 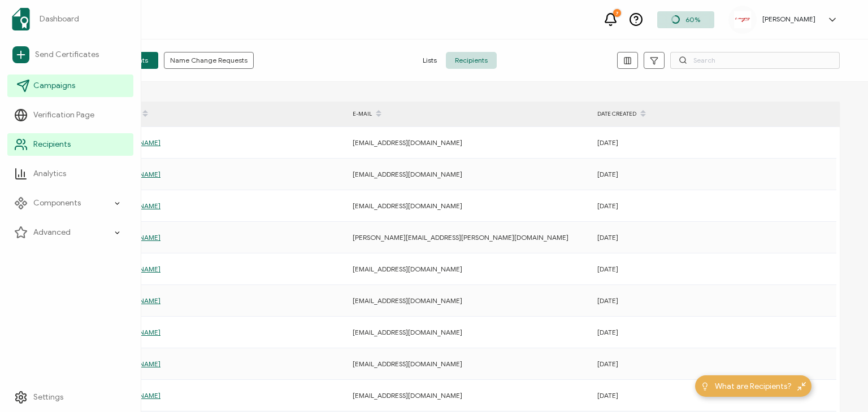 What do you see at coordinates (617, 13) in the screenshot?
I see `div: 7` at bounding box center [617, 13].